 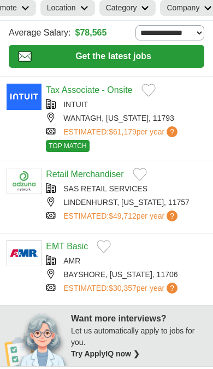 I want to click on img: AMR logo, so click(x=24, y=253).